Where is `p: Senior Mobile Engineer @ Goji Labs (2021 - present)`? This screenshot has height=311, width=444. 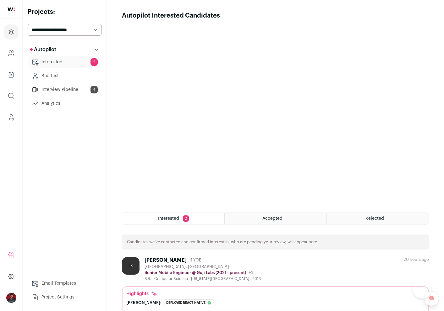 p: Senior Mobile Engineer @ Goji Labs (2021 - present) is located at coordinates (195, 273).